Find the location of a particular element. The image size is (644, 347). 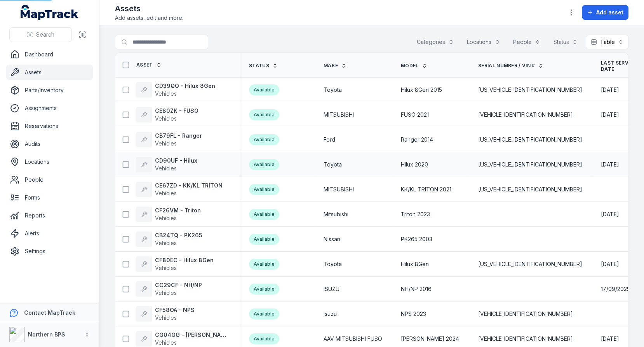

strong: CD39QQ - Hilux 8Gen is located at coordinates (185, 86).